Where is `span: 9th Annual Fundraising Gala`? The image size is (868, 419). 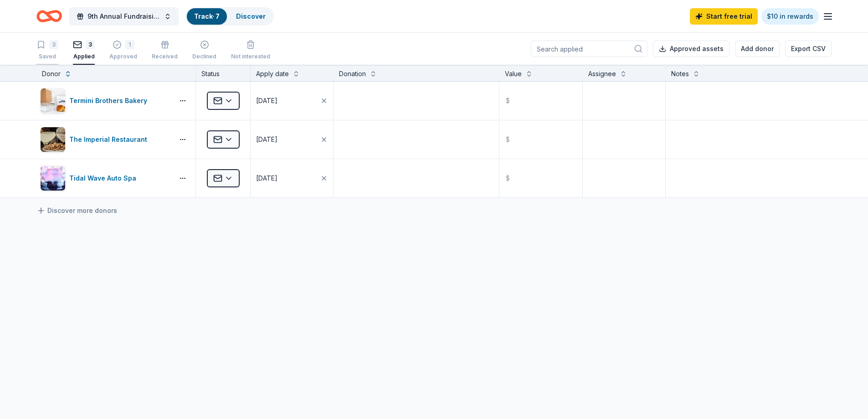
span: 9th Annual Fundraising Gala is located at coordinates (124, 16).